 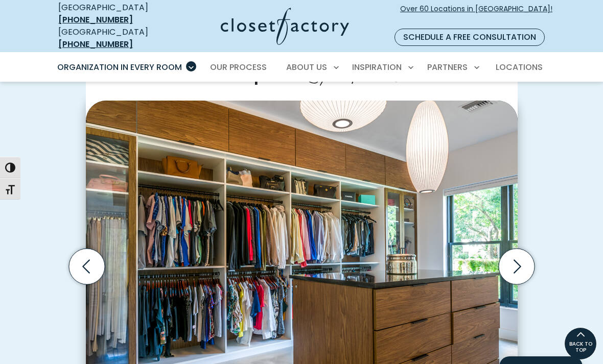 What do you see at coordinates (119, 67) in the screenshot?
I see `span: Organization in Every Room` at bounding box center [119, 67].